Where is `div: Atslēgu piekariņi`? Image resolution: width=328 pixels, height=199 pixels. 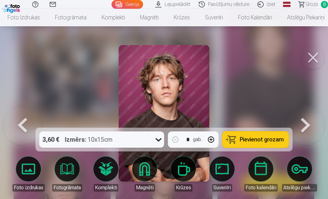
div: Atslēgu piekariņi is located at coordinates (300, 188).